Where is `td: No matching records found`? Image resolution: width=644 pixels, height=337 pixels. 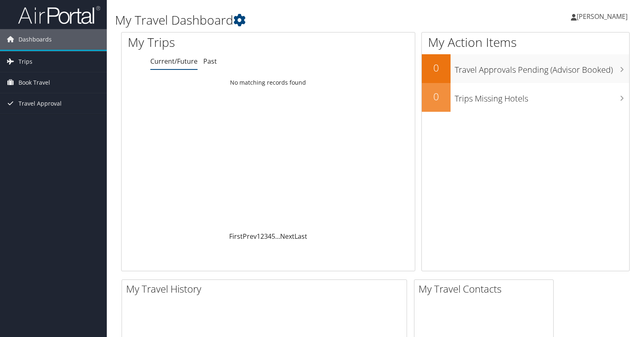 td: No matching records found is located at coordinates (268, 83).